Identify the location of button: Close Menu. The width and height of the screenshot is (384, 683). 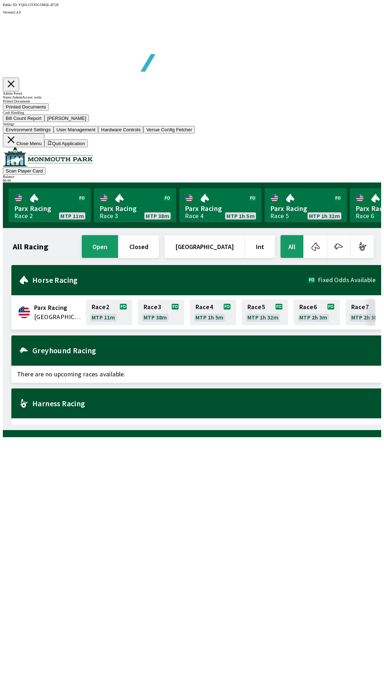
(23, 140).